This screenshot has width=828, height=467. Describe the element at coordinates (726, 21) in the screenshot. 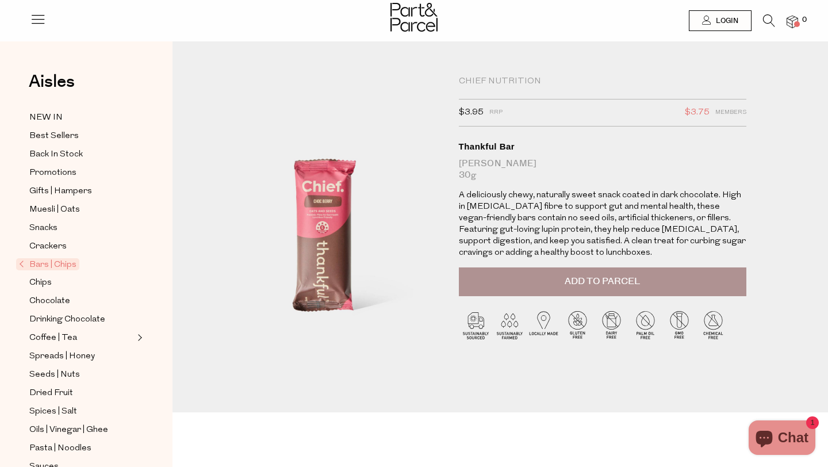

I see `span: Login` at that location.